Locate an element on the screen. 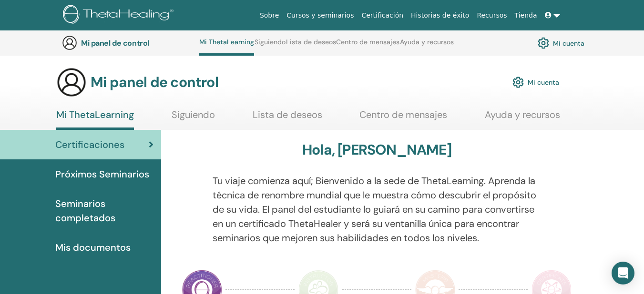 Image resolution: width=644 pixels, height=294 pixels. font: Seminarios completados is located at coordinates (85, 210).